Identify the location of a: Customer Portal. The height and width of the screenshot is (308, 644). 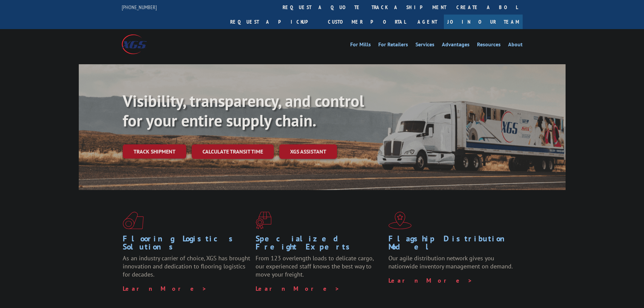
(367, 22).